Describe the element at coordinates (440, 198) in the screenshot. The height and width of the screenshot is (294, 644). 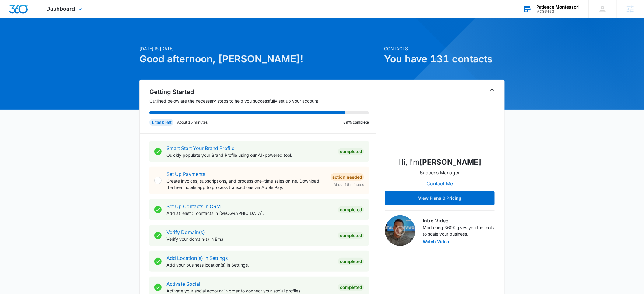
I see `button: View Plans & Pricing` at that location.